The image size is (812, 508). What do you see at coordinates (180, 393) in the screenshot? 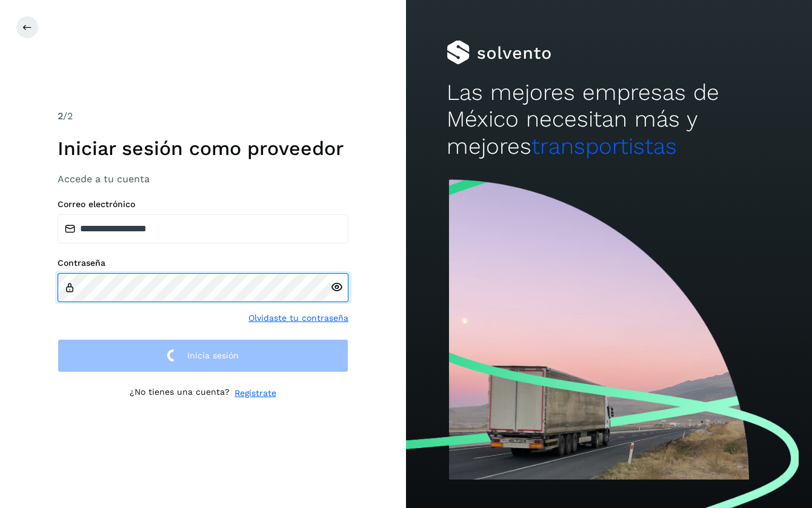
I see `p: ¿No tienes una cuenta?` at bounding box center [180, 393].